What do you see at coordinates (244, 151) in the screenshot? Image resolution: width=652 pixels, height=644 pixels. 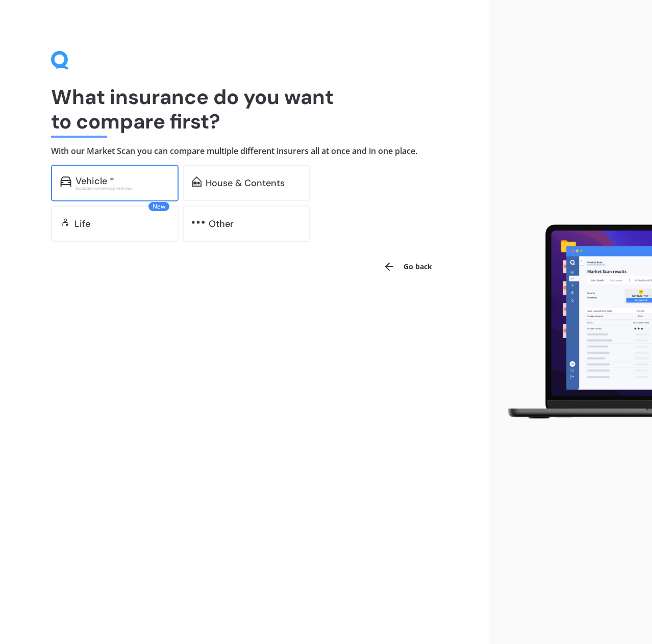 I see `h4: With our Market Scan you can compare multiple different insurers all at once and in one place.` at bounding box center [244, 151].